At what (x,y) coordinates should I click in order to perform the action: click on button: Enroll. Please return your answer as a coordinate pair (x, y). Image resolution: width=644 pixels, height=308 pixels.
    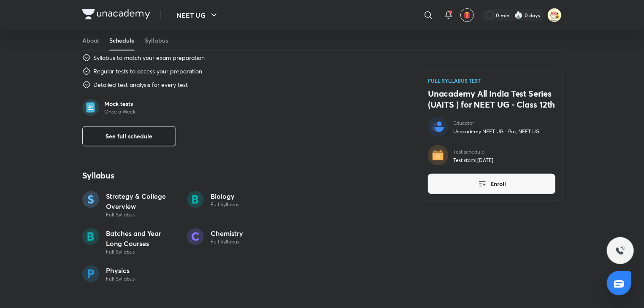
    Looking at the image, I should click on (492, 184).